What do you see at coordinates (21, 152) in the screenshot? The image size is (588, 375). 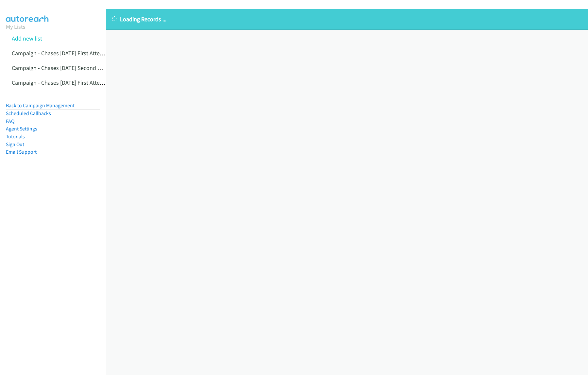 I see `a: Email Support` at bounding box center [21, 152].